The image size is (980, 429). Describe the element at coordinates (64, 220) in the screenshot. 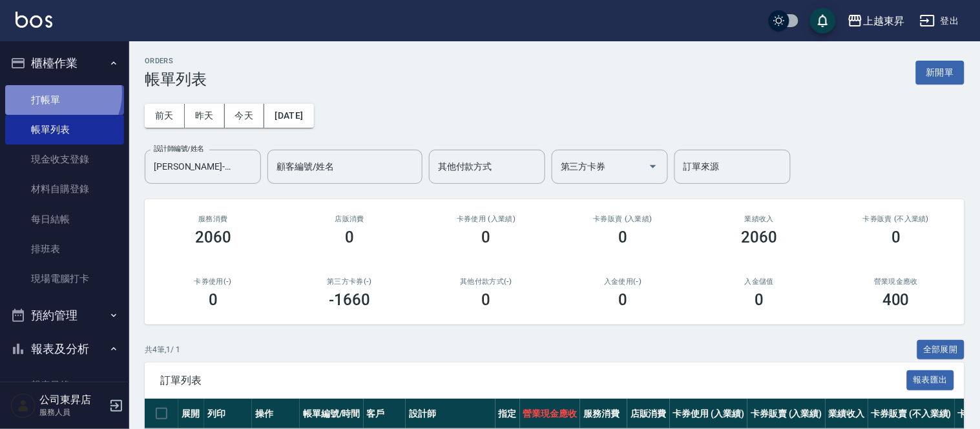

I see `a: 每日結帳` at that location.